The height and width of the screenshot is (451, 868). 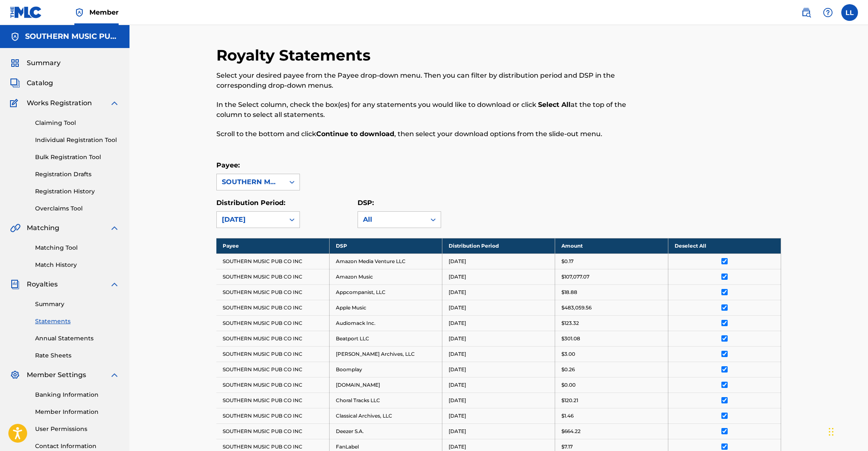 What do you see at coordinates (386, 277) in the screenshot?
I see `td: Amazon Music` at bounding box center [386, 277].